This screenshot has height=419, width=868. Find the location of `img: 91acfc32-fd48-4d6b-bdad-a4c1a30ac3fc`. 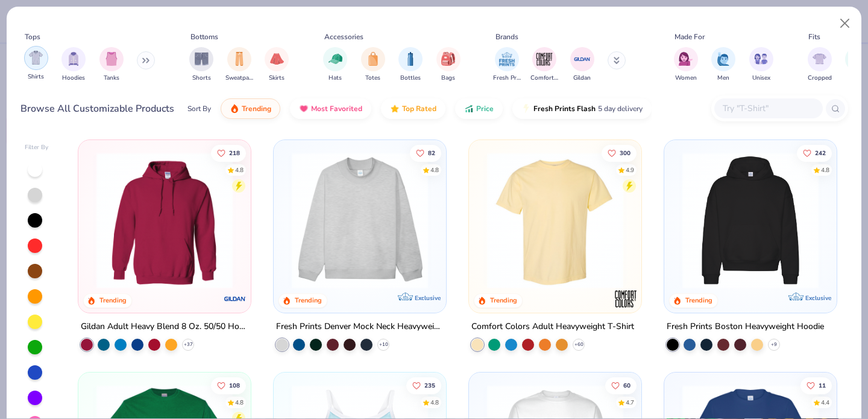

img: 91acfc32-fd48-4d6b-bdad-a4c1a30ac3fc is located at coordinates (751, 220).